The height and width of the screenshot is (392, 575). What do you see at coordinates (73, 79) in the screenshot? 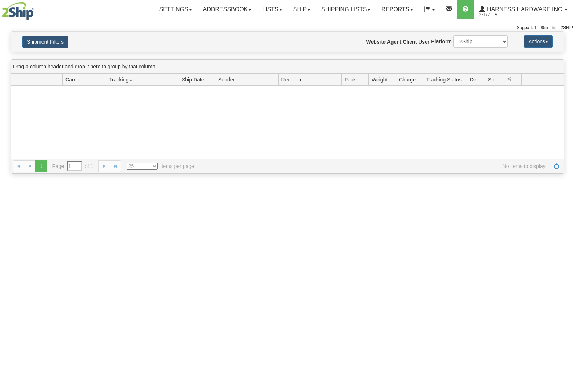
I see `span: Carrier` at bounding box center [73, 79].